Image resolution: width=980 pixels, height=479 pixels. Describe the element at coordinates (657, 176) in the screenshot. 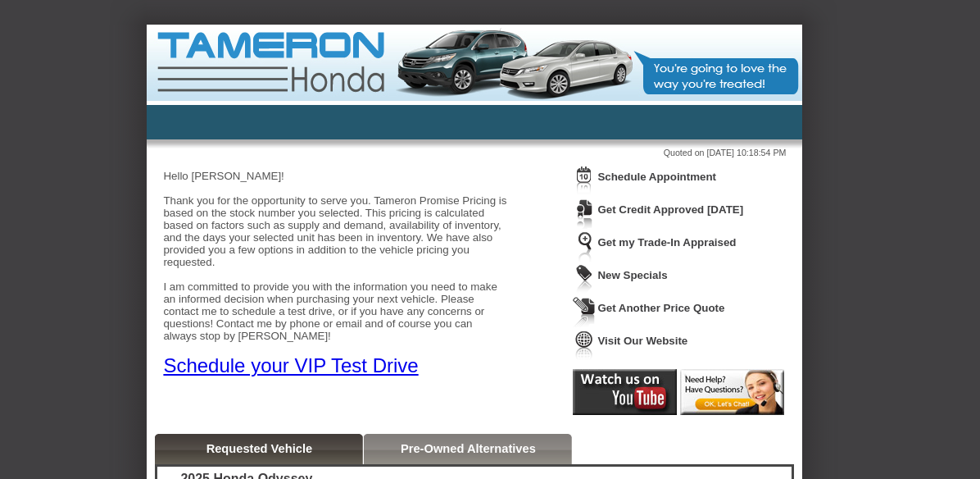

I see `a: Schedule Appointment` at that location.